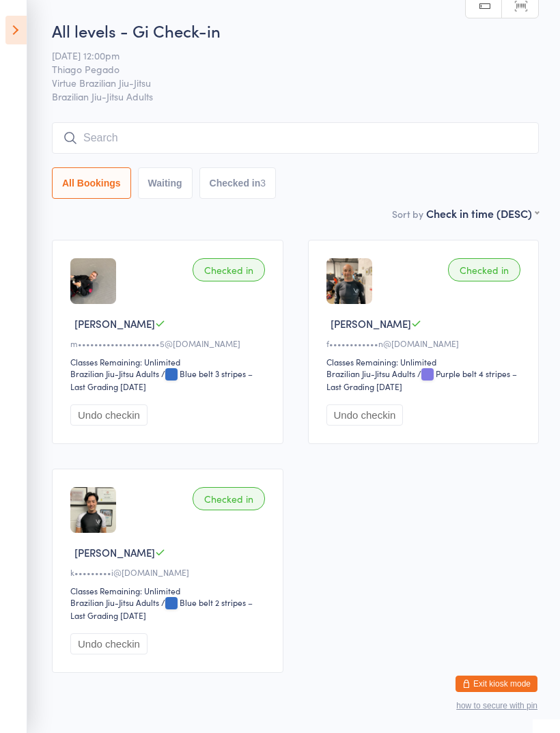 This screenshot has width=560, height=733. Describe the element at coordinates (285, 69) in the screenshot. I see `span: Thiago Pegado` at that location.